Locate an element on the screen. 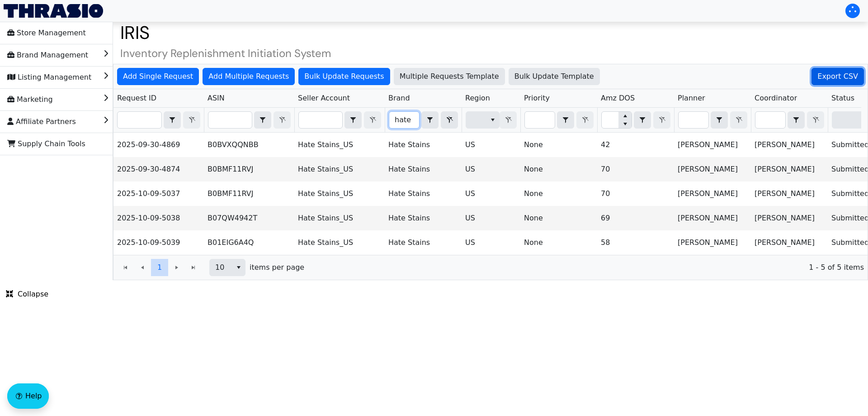  td: 58 is located at coordinates (636, 243).